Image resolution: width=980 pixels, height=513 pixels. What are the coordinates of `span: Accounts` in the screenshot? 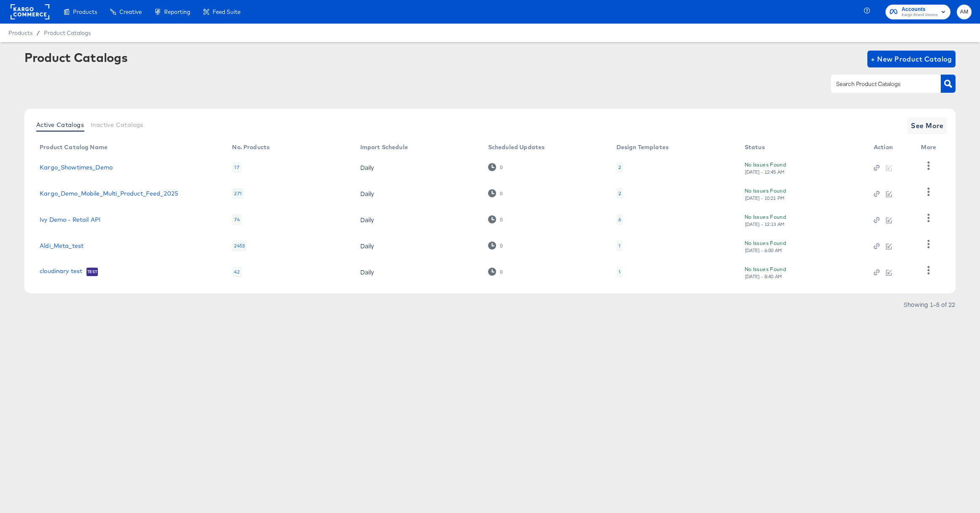 It's located at (919, 9).